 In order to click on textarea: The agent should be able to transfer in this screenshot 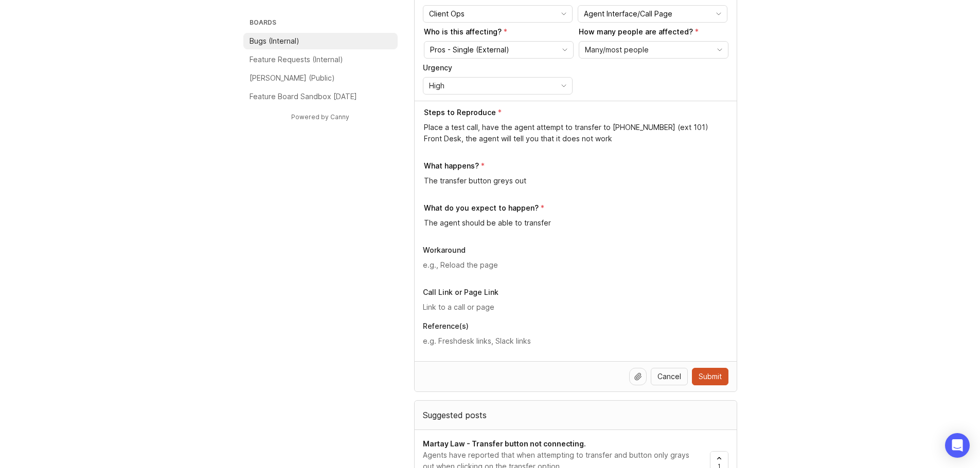, I will do `click(576, 223)`.